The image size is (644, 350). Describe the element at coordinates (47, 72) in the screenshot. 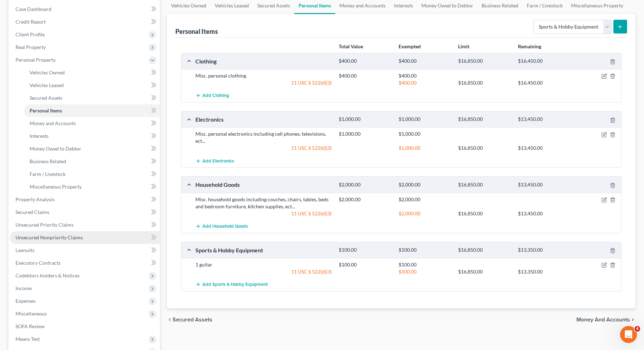

I see `span: Vehicles Owned` at that location.